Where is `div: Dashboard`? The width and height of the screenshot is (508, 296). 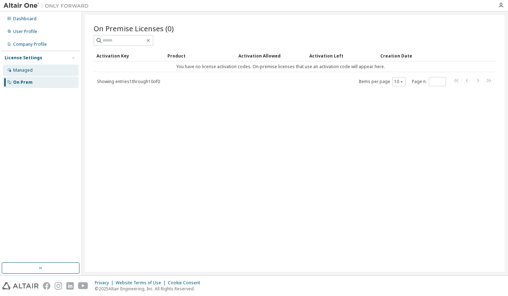 div: Dashboard is located at coordinates (25, 19).